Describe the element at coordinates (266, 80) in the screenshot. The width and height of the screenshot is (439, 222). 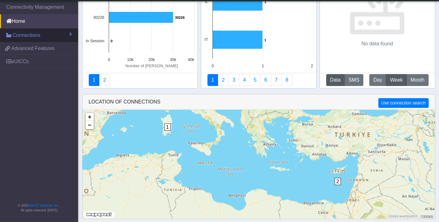
I see `a: 14 Days Trend` at that location.